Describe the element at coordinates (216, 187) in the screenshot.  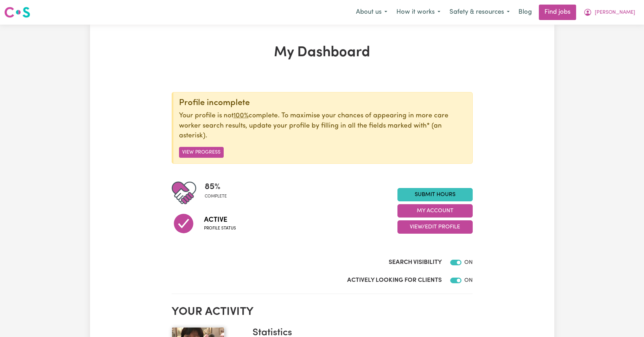
I see `span: 85 %` at that location.